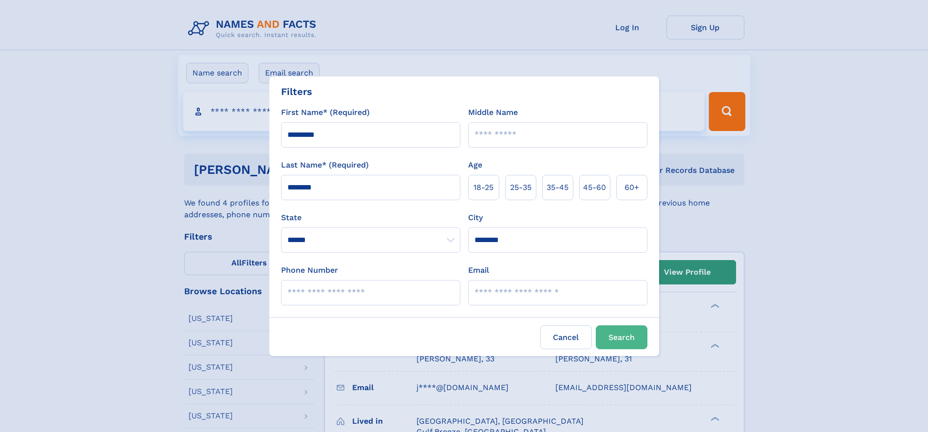 Image resolution: width=928 pixels, height=432 pixels. What do you see at coordinates (475, 165) in the screenshot?
I see `label: Age` at bounding box center [475, 165].